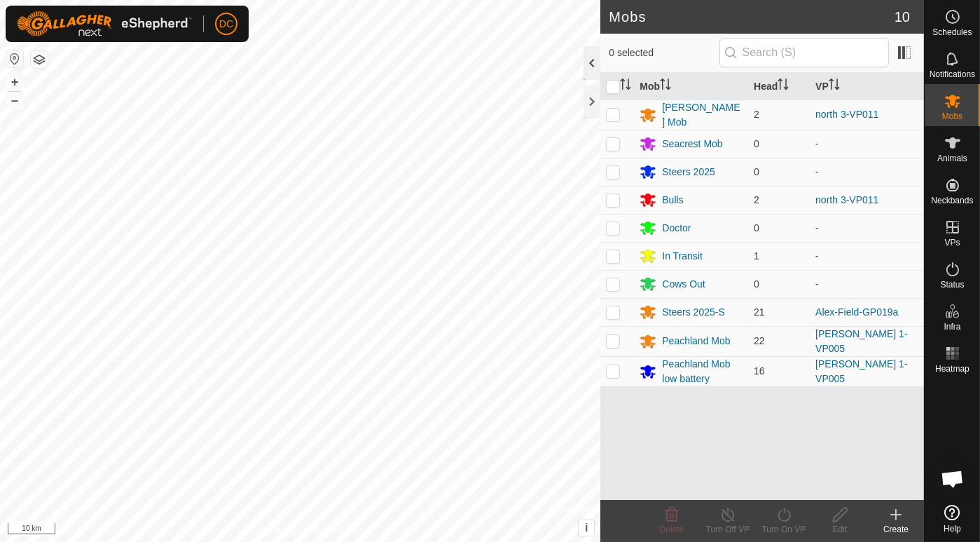 This screenshot has height=542, width=980. Describe the element at coordinates (952, 201) in the screenshot. I see `span: Neckbands` at that location.